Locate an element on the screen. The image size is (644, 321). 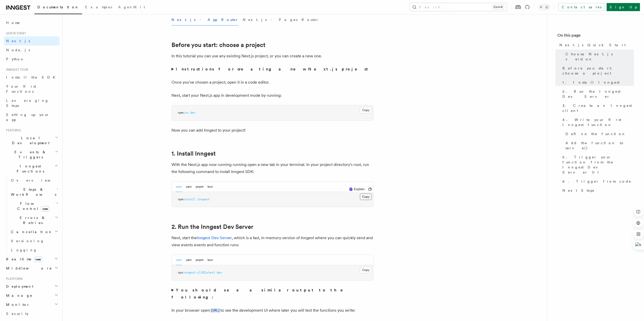
button: Realtimenew is located at coordinates (31, 259).